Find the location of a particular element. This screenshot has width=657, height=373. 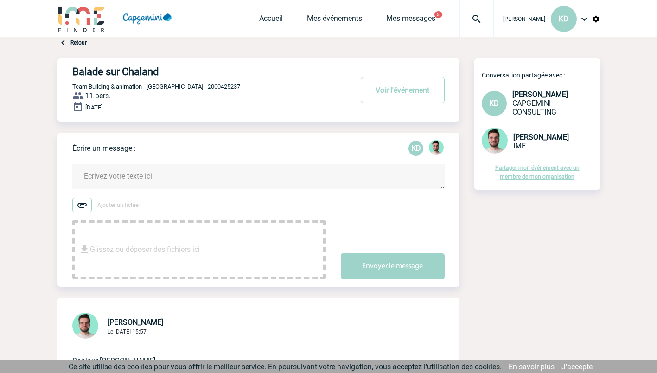

p: Écrire un message : is located at coordinates (104, 148).